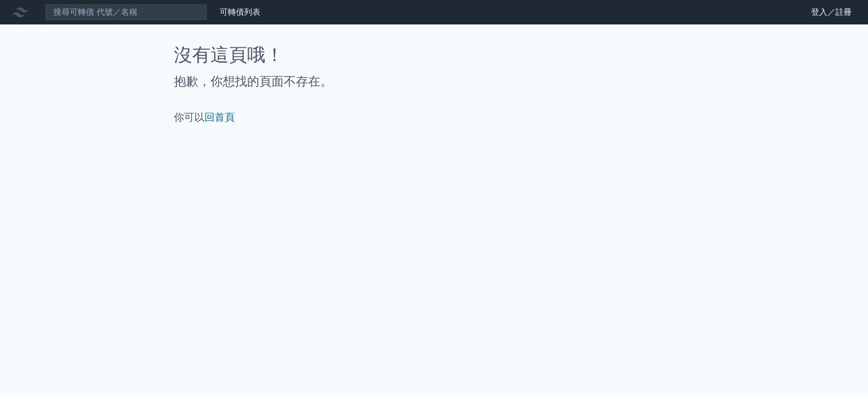 The height and width of the screenshot is (393, 868). Describe the element at coordinates (220, 117) in the screenshot. I see `a: 回首頁` at that location.